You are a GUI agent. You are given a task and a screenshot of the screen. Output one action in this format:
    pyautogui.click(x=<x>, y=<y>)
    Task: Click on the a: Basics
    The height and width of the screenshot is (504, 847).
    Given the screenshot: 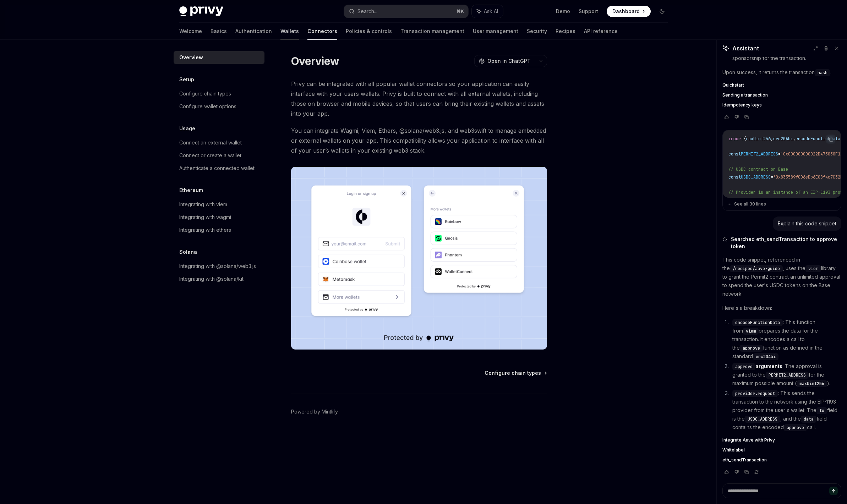 What is the action you would take?
    pyautogui.click(x=219, y=31)
    